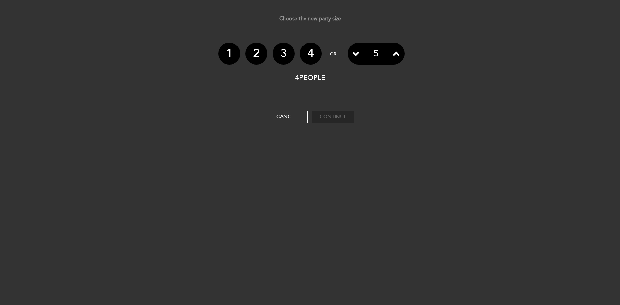 Image resolution: width=620 pixels, height=305 pixels. What do you see at coordinates (283, 54) in the screenshot?
I see `li: 3` at bounding box center [283, 54].